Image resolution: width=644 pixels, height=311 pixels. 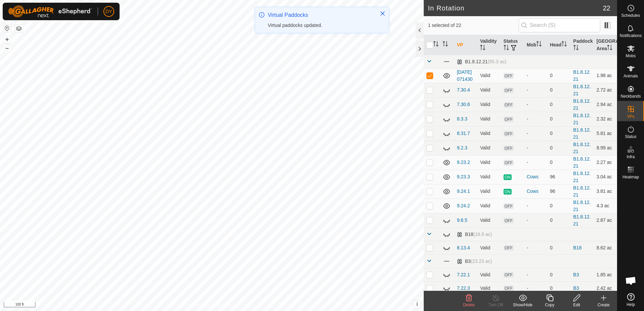 What do you see at coordinates (605, 105) in the screenshot?
I see `td: 2.94 ac` at bounding box center [605, 105].